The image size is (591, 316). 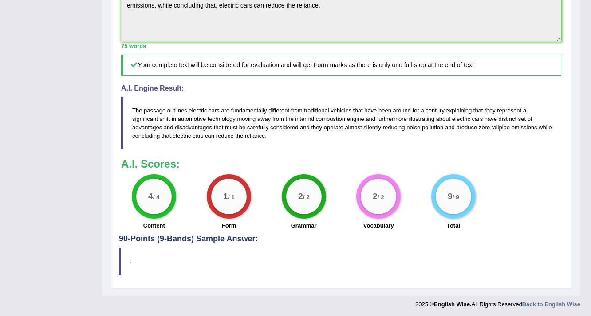 I want to click on span: century, so click(x=435, y=110).